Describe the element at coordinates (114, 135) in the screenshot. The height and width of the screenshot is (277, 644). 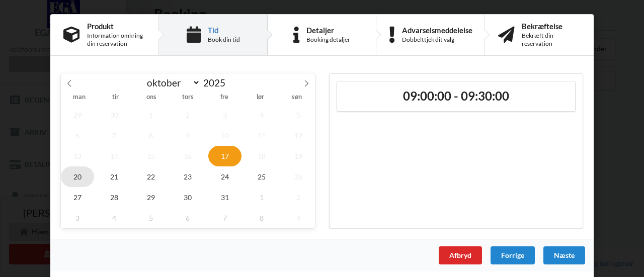
I see `span: oktober 7, 2025` at that location.